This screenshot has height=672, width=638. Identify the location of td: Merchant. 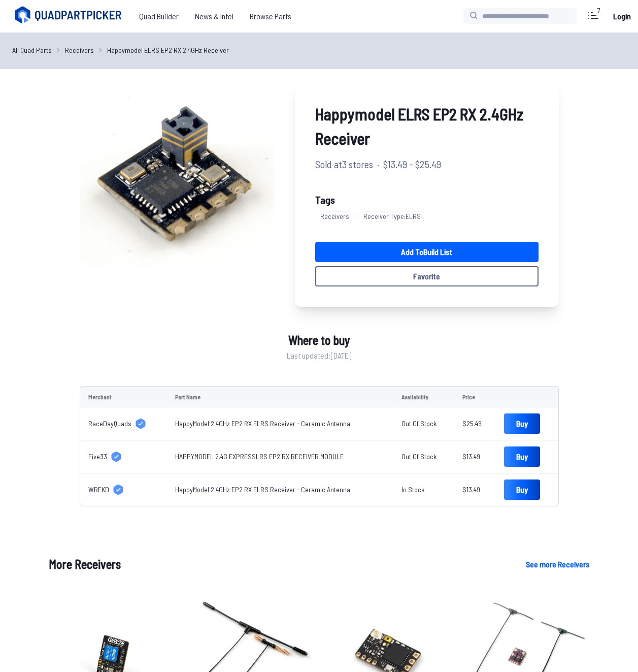
(123, 397).